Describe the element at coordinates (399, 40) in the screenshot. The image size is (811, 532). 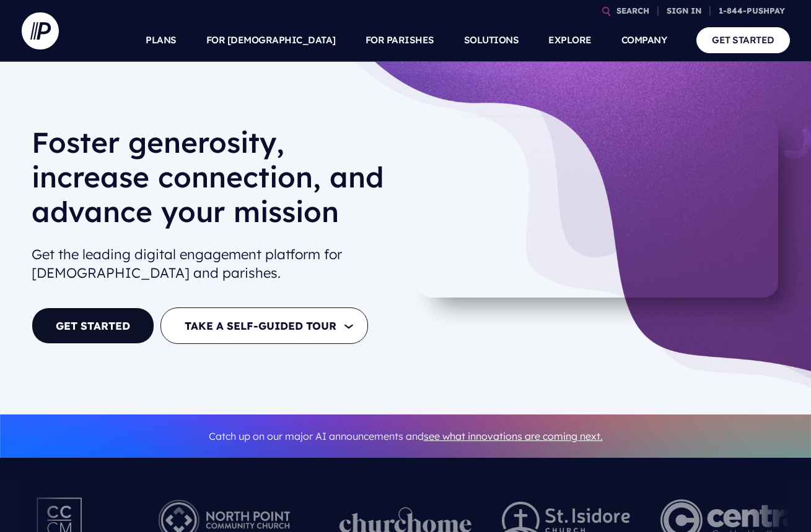
I see `a: FOR PARISHES` at that location.